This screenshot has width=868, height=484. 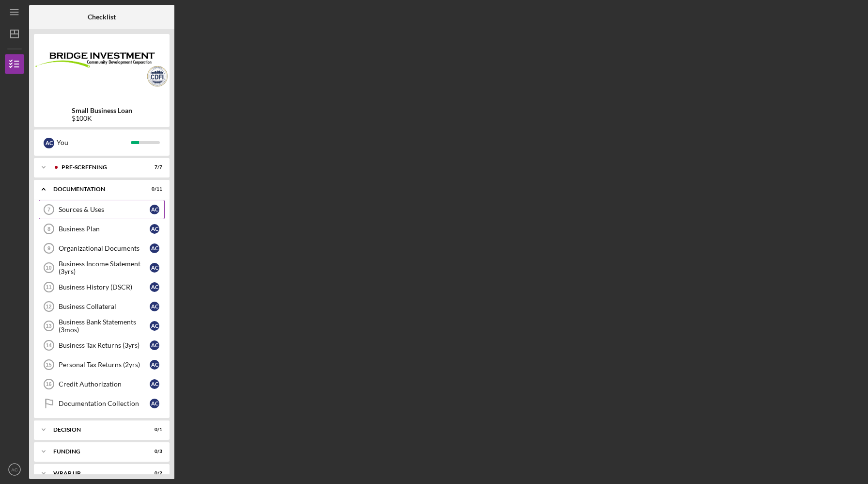 I want to click on a: Documentation CollectionAC, so click(x=102, y=404).